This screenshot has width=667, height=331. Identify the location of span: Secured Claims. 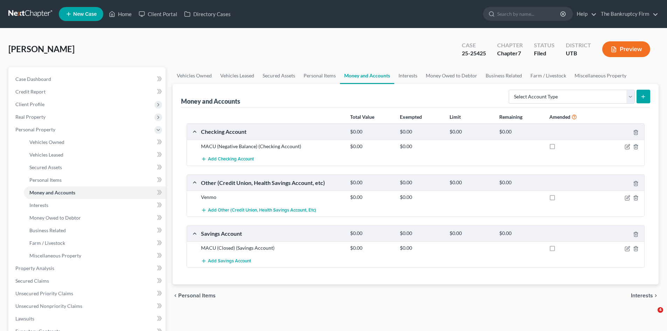
(32, 281).